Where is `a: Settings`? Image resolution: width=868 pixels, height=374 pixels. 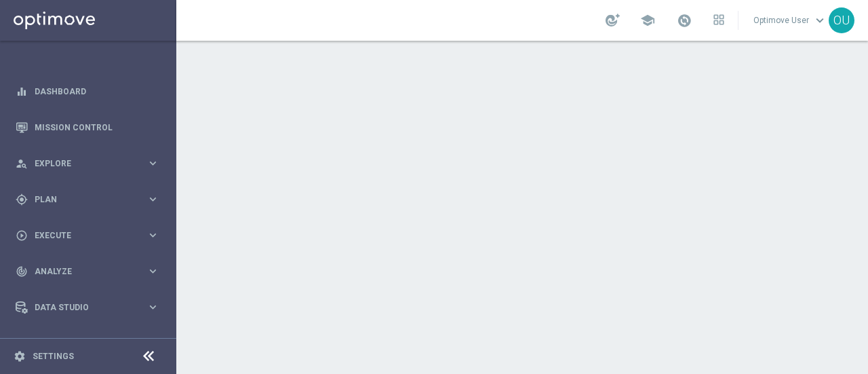 a: Settings is located at coordinates (53, 356).